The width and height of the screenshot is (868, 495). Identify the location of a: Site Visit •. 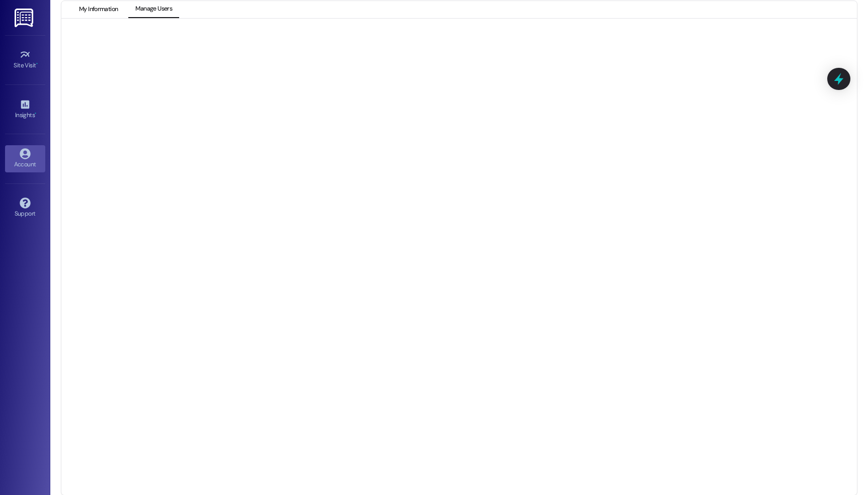
(25, 60).